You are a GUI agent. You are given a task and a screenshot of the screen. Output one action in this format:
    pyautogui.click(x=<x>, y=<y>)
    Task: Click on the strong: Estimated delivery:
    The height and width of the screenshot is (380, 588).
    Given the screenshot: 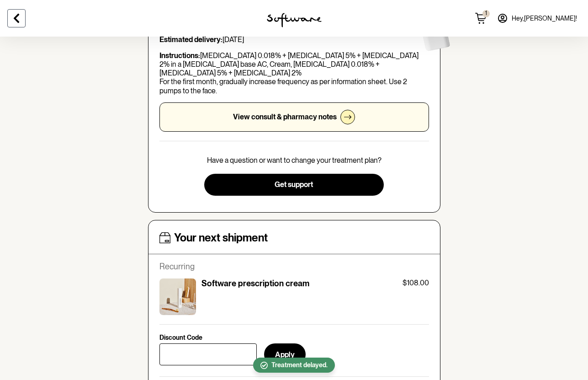 What is the action you would take?
    pyautogui.click(x=191, y=39)
    